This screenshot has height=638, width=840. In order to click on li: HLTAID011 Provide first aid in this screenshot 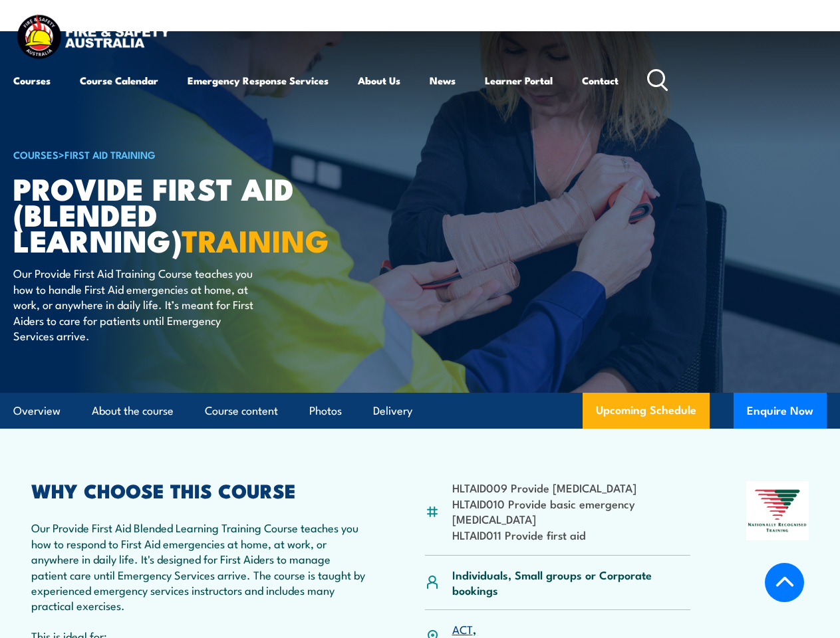, I will do `click(571, 534)`.